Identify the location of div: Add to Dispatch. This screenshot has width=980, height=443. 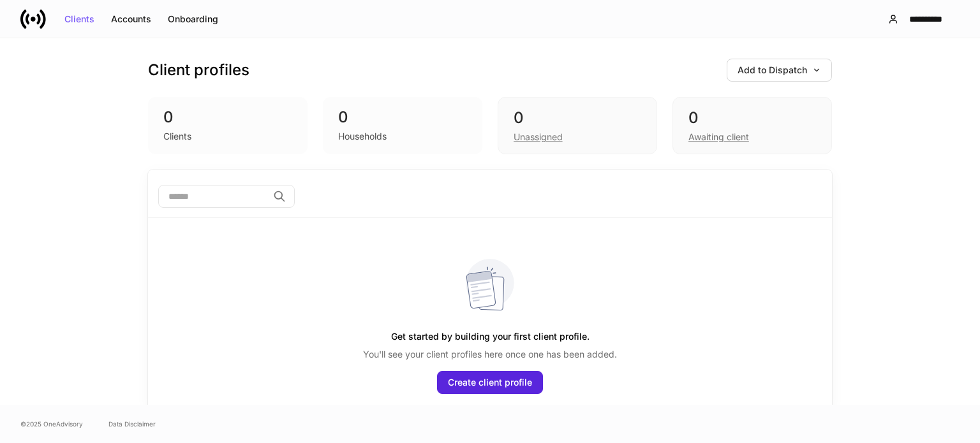
(779, 70).